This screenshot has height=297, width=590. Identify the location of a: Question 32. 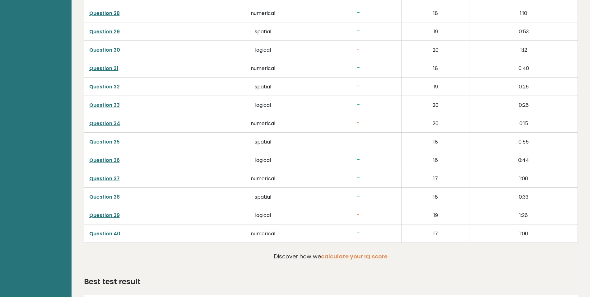
(105, 87).